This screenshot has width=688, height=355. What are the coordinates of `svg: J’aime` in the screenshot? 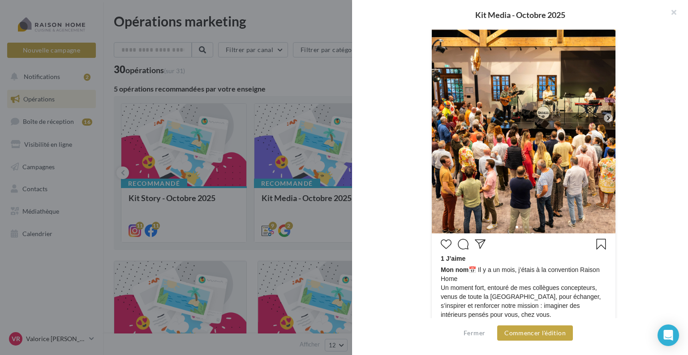 It's located at (446, 244).